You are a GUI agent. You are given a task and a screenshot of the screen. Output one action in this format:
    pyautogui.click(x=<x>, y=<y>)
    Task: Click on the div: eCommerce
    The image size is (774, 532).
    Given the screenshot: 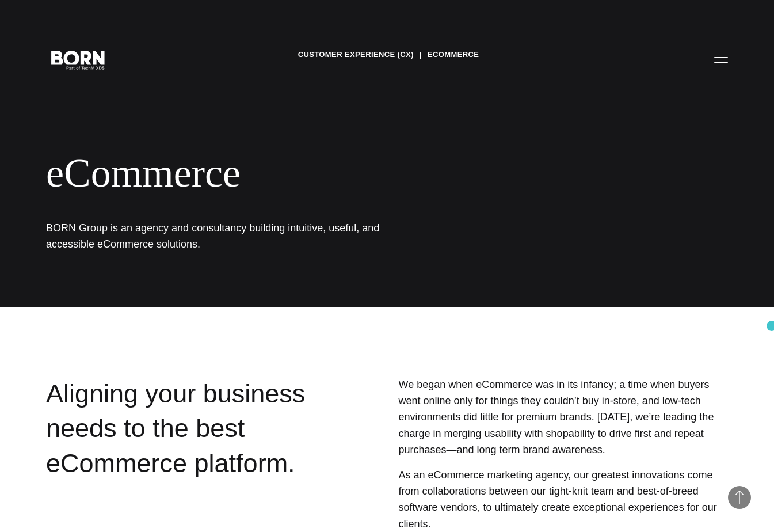 What is the action you would take?
    pyautogui.click(x=374, y=173)
    